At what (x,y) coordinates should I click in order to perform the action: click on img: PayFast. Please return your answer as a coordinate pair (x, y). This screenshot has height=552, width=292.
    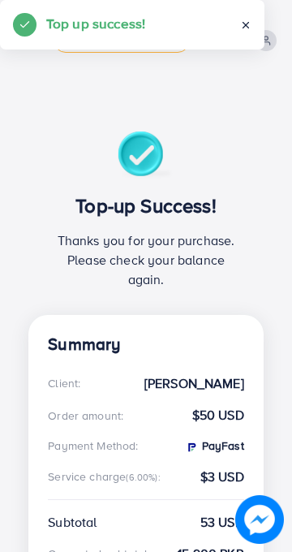
    Looking at the image, I should click on (192, 447).